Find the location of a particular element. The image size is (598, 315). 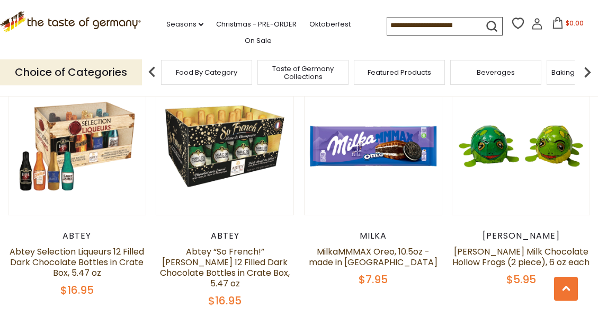

span: $0.00 is located at coordinates (575, 23).